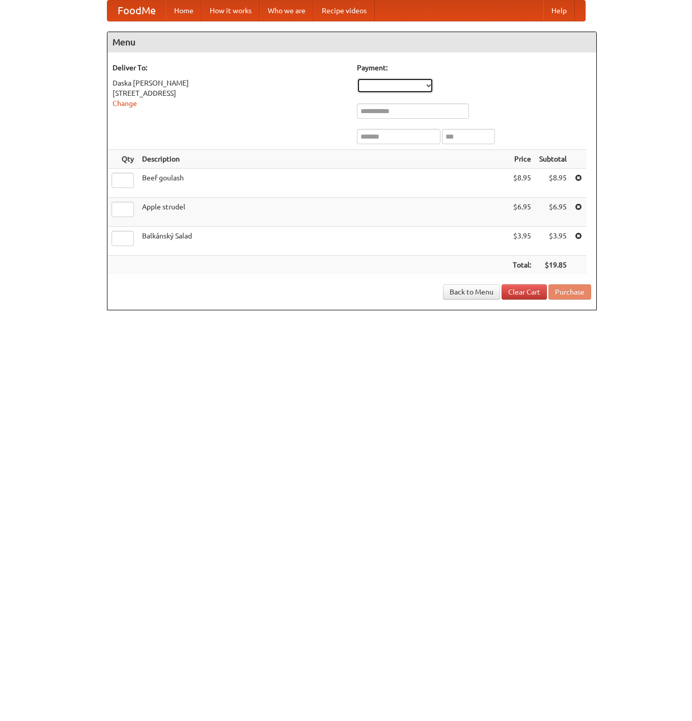 Image resolution: width=692 pixels, height=721 pixels. I want to click on button: Purchase, so click(570, 292).